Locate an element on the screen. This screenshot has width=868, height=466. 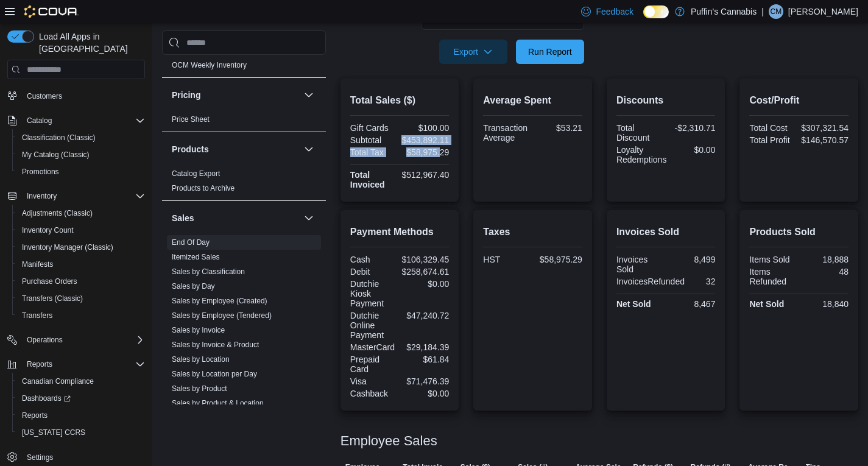
span: Adjustments (Classic) is located at coordinates (58, 213).